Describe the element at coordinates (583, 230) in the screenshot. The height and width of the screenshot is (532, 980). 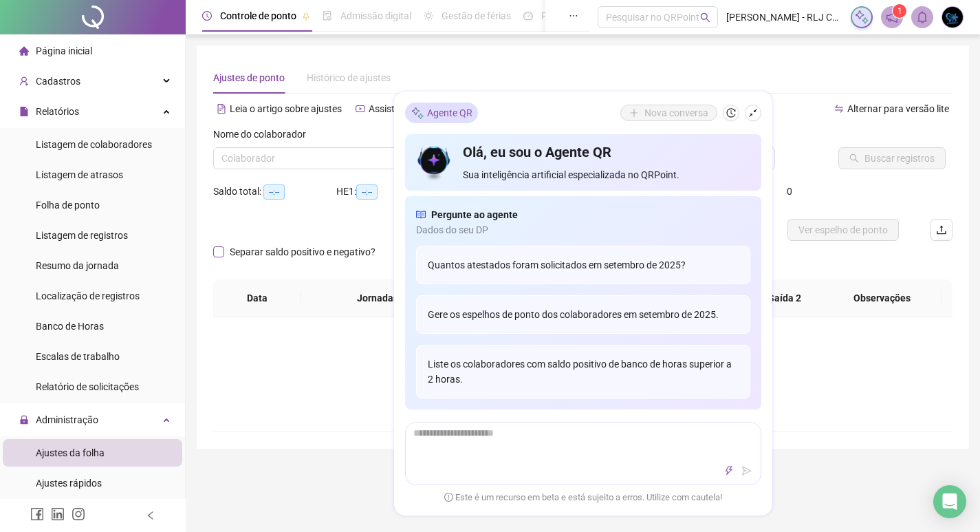
I see `span: Dados do seu DP` at that location.